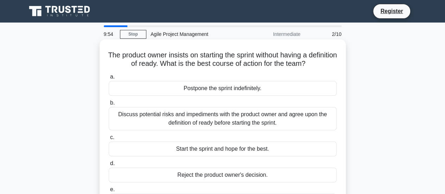 The height and width of the screenshot is (194, 445). Describe the element at coordinates (112, 137) in the screenshot. I see `span: c.` at that location.